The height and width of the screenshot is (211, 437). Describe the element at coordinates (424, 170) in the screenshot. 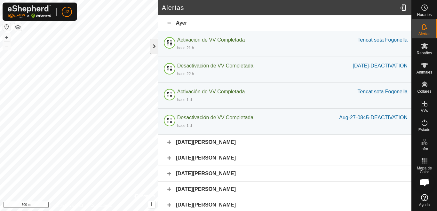

I see `span: Mapa de Calor` at that location.